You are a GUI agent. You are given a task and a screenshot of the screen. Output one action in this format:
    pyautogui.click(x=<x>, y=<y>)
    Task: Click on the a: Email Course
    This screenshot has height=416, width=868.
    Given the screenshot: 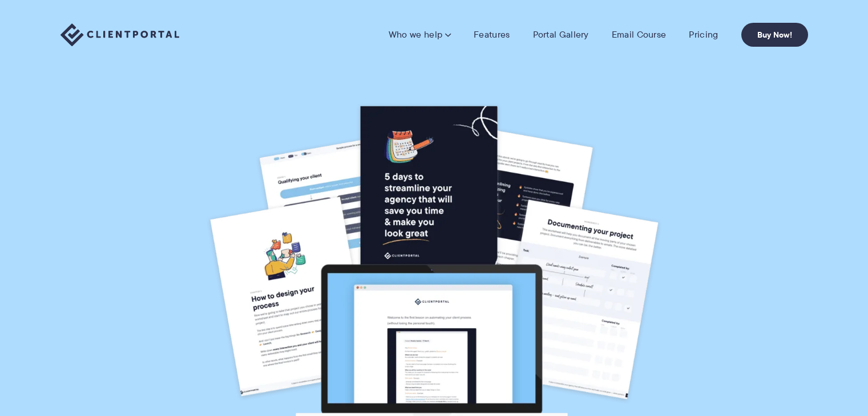 What is the action you would take?
    pyautogui.click(x=639, y=35)
    